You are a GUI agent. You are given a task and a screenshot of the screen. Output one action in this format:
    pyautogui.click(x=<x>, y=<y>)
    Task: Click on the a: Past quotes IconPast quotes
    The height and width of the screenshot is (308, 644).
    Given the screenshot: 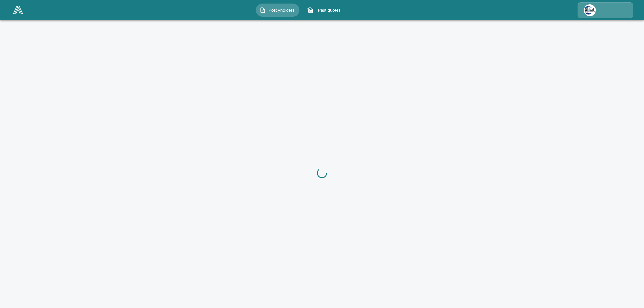 What is the action you would take?
    pyautogui.click(x=326, y=10)
    